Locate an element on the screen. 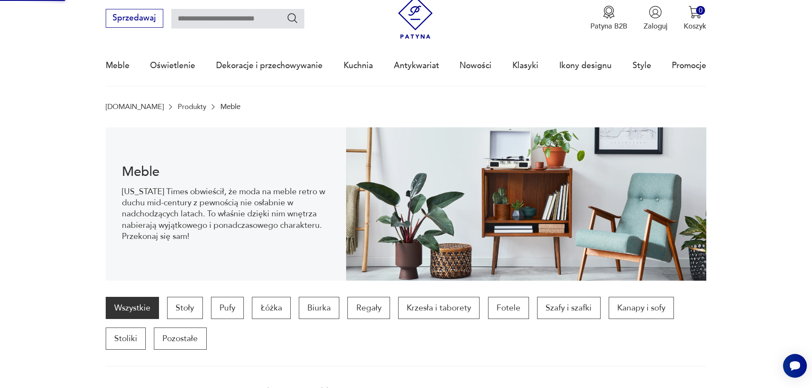  p: Krzesła i taborety is located at coordinates (439, 308).